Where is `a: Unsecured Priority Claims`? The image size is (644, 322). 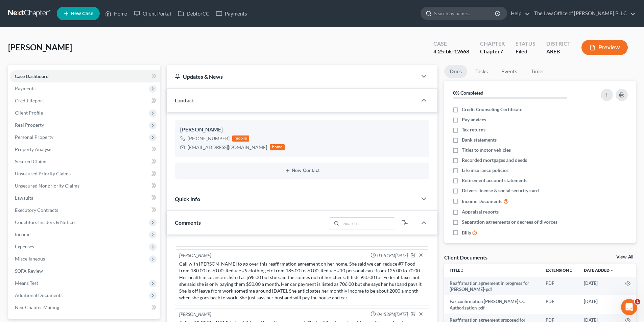 a: Unsecured Priority Claims is located at coordinates (85, 174).